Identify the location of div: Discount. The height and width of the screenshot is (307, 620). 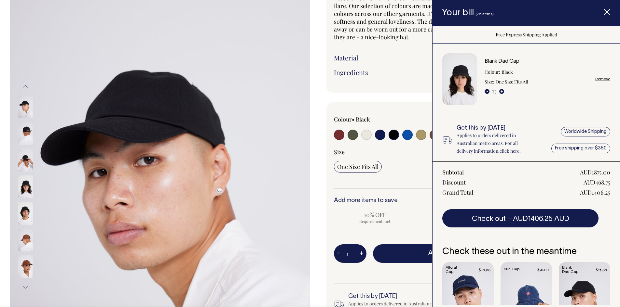
(454, 183).